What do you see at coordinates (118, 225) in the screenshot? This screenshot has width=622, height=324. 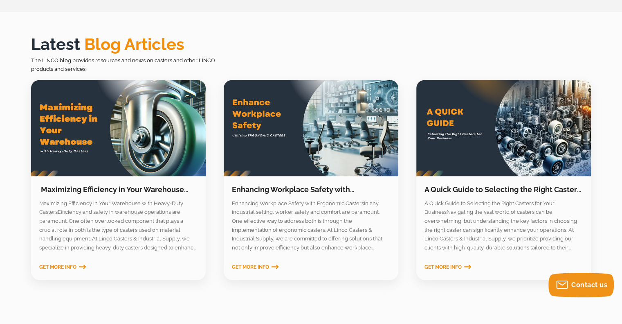 I see `section: Maximizing Efficiency in Your Warehouse with Heavy-Duty CastersEfficiency and safety in warehouse...` at bounding box center [118, 225].